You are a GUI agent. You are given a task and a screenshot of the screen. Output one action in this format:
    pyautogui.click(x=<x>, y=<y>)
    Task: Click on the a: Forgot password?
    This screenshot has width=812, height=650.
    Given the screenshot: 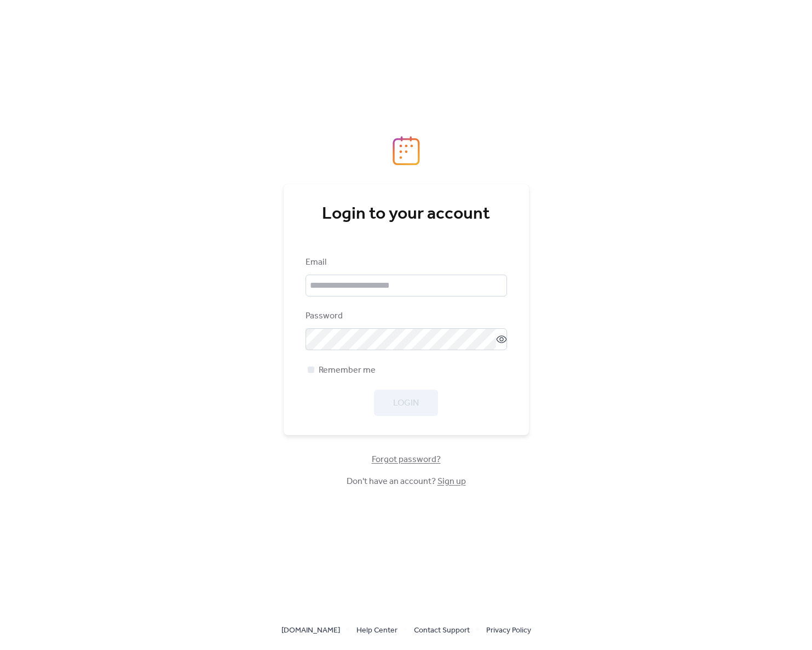 What is the action you would take?
    pyautogui.click(x=406, y=459)
    